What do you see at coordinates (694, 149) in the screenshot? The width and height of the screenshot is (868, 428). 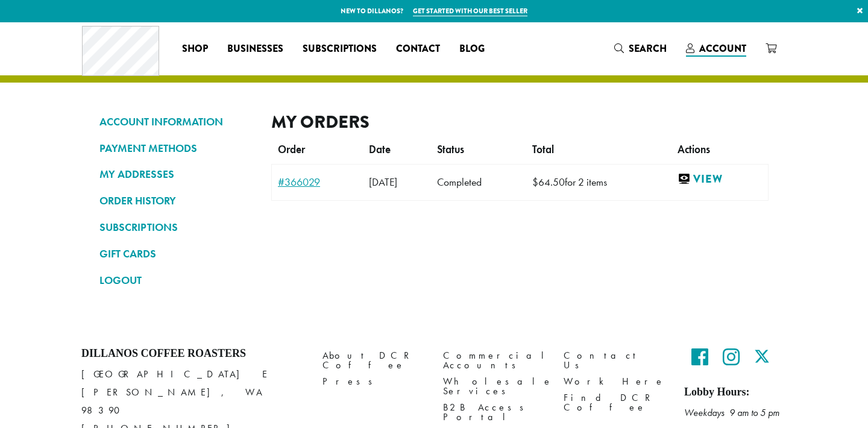 I see `span: Actions` at bounding box center [694, 149].